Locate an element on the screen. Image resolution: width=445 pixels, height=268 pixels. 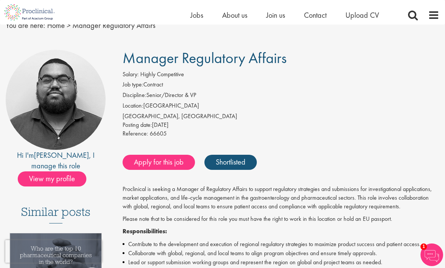
span: Contact is located at coordinates (315, 15).